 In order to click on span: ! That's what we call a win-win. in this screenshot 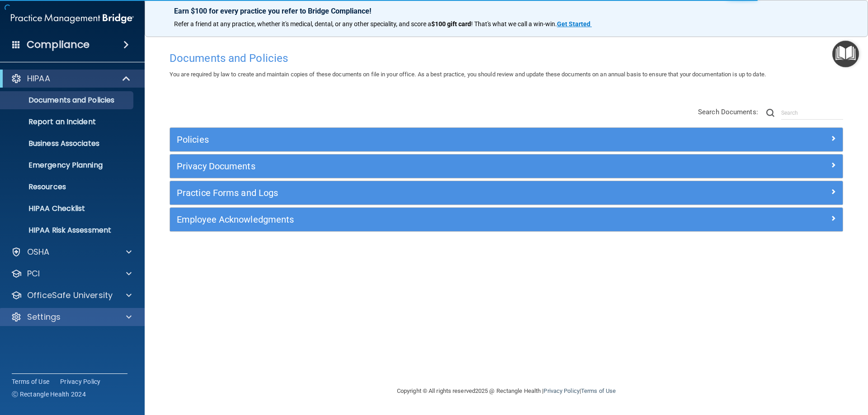, I will do `click(514, 24)`.